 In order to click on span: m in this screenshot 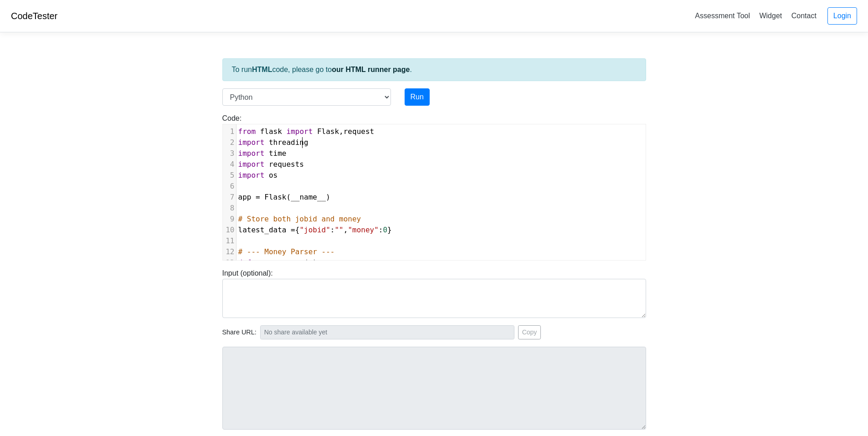, I will do `click(310, 263)`.